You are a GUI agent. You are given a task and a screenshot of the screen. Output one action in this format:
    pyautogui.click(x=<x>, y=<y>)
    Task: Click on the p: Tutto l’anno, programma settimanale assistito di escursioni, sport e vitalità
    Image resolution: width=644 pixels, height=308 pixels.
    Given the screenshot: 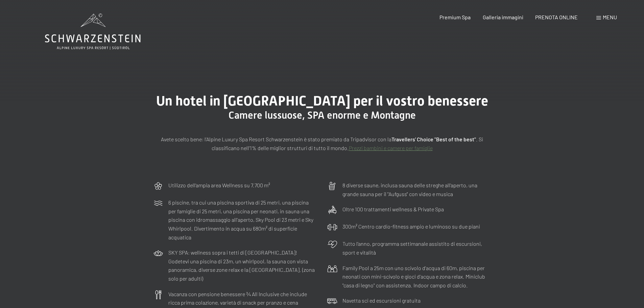 What is the action you would take?
    pyautogui.click(x=417, y=248)
    